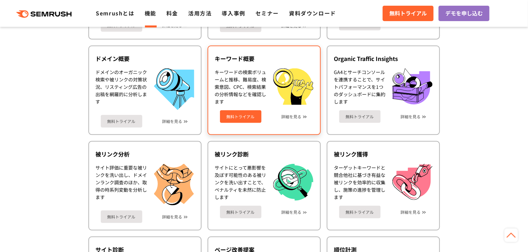 The height and width of the screenshot is (252, 528). Describe the element at coordinates (360, 182) in the screenshot. I see `div: ターゲットキーワードと競合他社に基づき有益な被リンクを効率的に収集し、施策の進捗を管理します` at that location.